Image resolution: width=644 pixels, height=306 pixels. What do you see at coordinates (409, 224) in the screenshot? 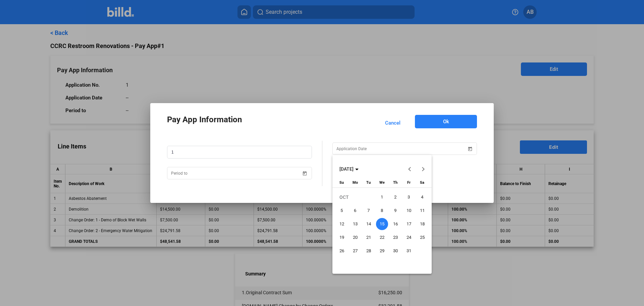
I see `span: 17` at bounding box center [409, 224].